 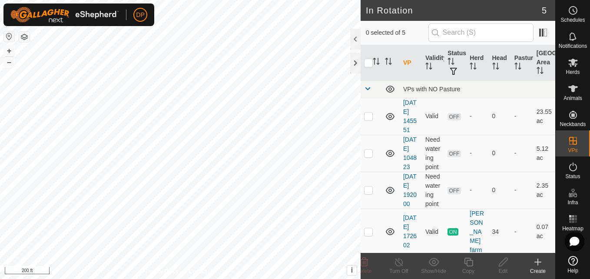 I want to click on span: Infra, so click(x=572, y=202).